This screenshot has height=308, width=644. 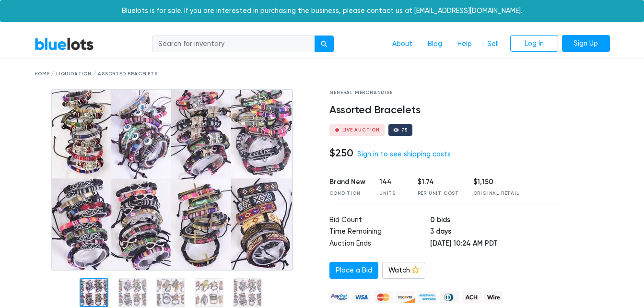 I want to click on a: Help, so click(x=465, y=44).